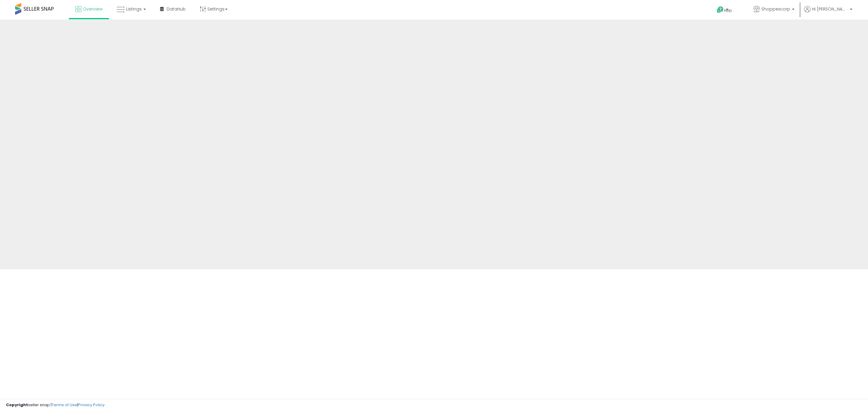 This screenshot has width=868, height=411. Describe the element at coordinates (93, 9) in the screenshot. I see `span: Overview` at that location.